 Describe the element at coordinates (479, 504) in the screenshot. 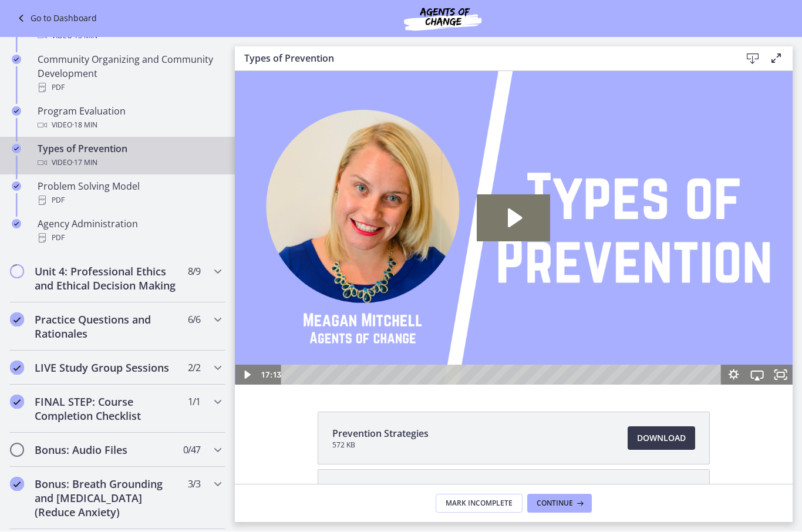

I see `button: Mark Incomplete` at that location.